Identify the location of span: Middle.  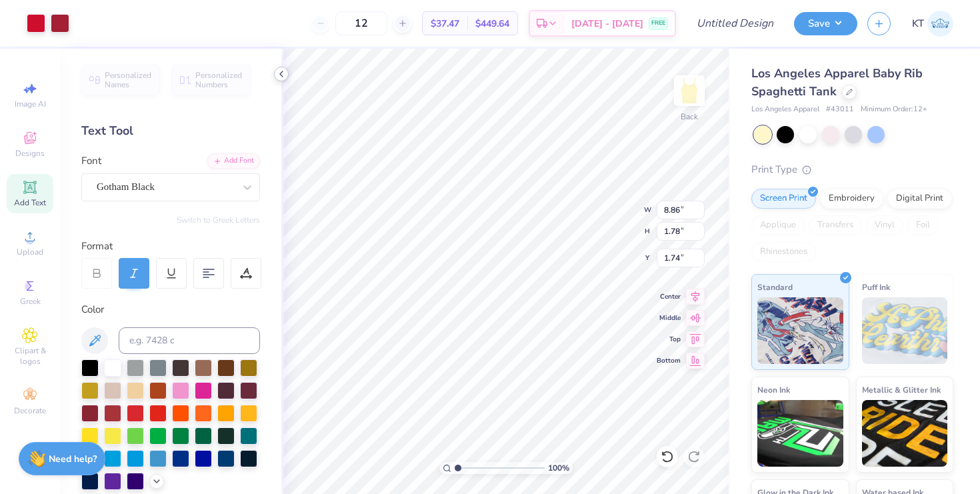
(669, 318).